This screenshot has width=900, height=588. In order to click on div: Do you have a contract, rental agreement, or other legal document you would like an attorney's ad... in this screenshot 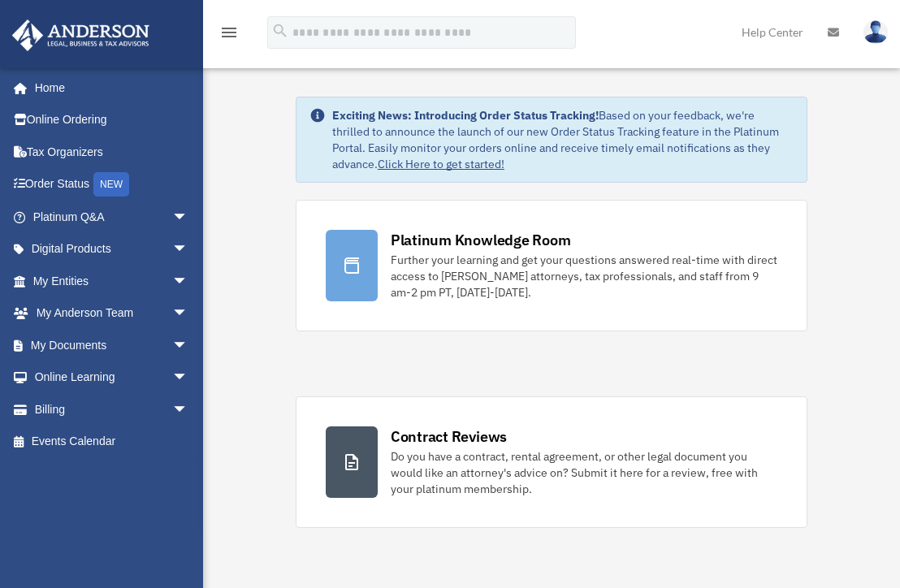, I will do `click(584, 472)`.